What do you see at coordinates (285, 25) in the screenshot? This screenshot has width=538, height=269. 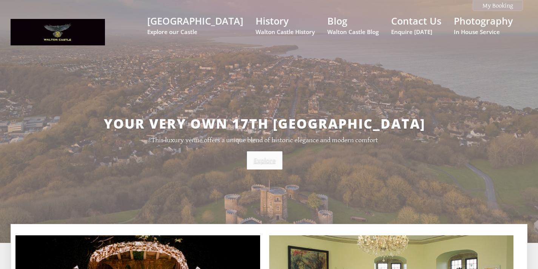 I see `a: HistoryWalton Castle History` at bounding box center [285, 25].